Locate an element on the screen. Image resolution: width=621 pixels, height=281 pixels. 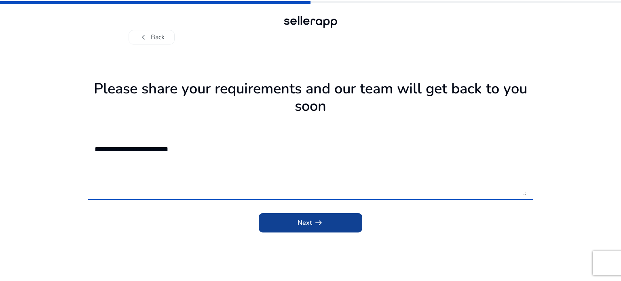
span: arrow_right_alt is located at coordinates (319, 223).